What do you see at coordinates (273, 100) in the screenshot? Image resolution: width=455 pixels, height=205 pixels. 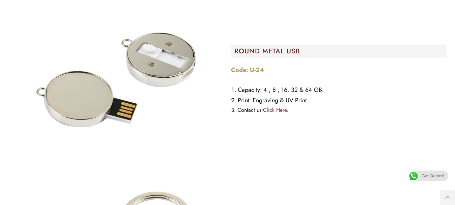 I see `span: Print: Engraving & UV Print.` at bounding box center [273, 100].